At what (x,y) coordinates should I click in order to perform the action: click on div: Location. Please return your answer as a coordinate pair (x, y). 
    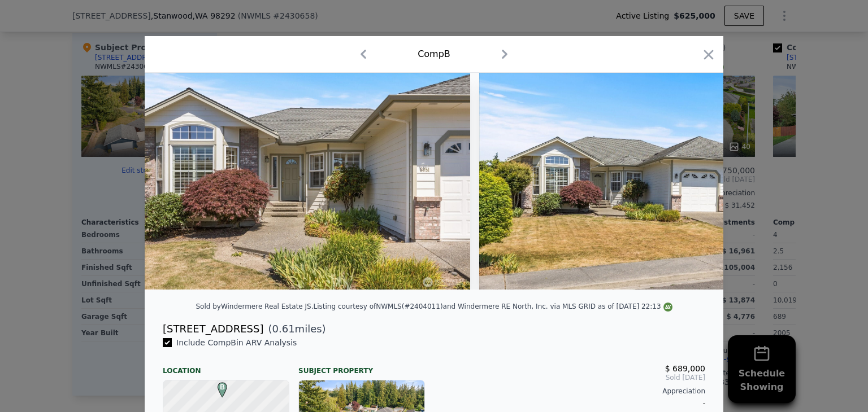
    Looking at the image, I should click on (226, 366).